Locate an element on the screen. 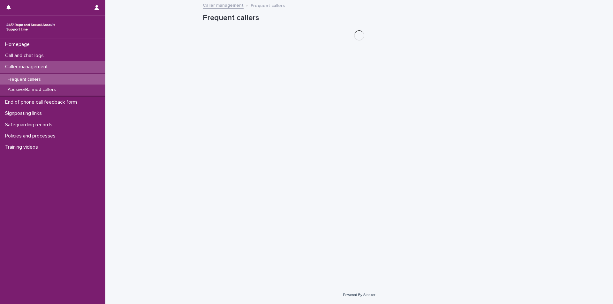 The image size is (613, 304). a: Caller management is located at coordinates (223, 5).